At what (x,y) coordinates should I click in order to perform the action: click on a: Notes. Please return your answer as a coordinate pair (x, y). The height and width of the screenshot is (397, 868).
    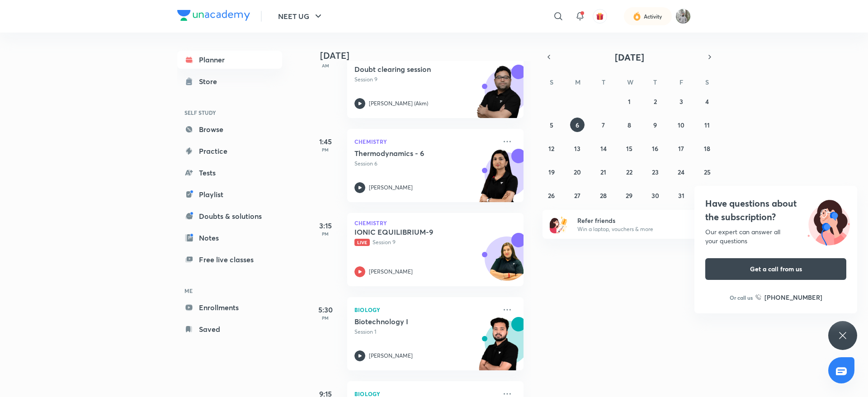
    Looking at the image, I should click on (230, 237).